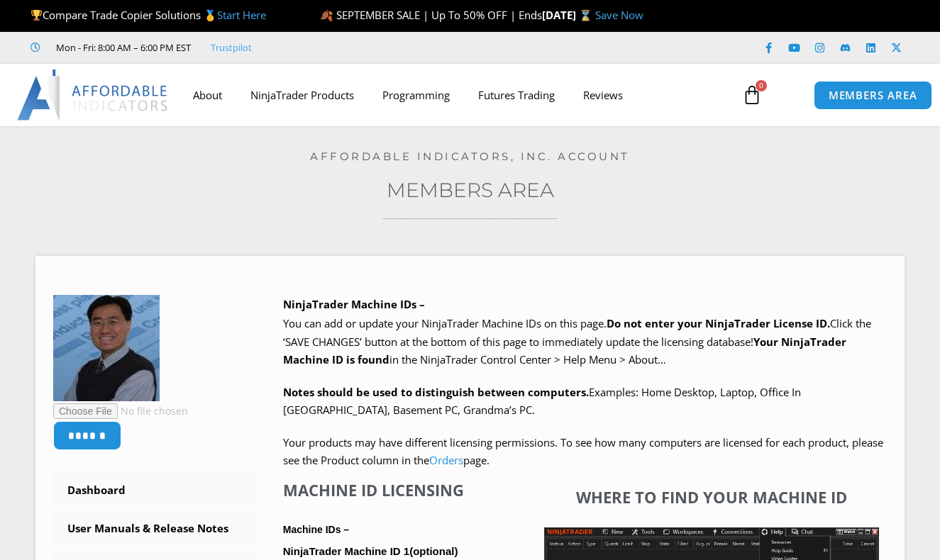  I want to click on a: Futures Trading, so click(516, 95).